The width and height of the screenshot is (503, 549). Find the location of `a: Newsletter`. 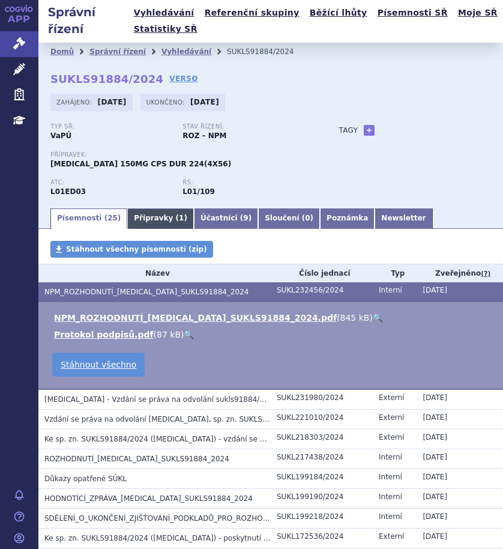

a: Newsletter is located at coordinates (404, 219).